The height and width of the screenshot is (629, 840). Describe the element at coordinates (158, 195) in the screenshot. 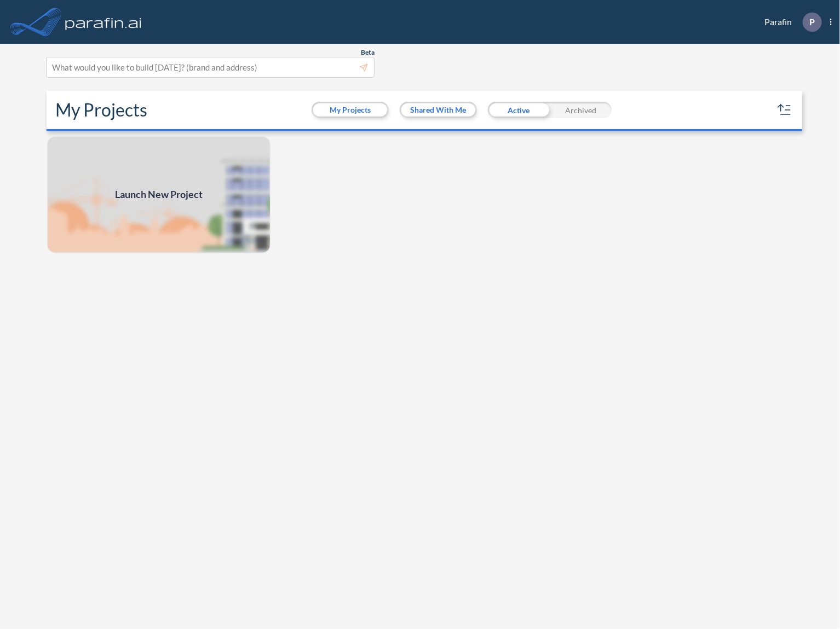

I see `a: Launch New Project` at that location.